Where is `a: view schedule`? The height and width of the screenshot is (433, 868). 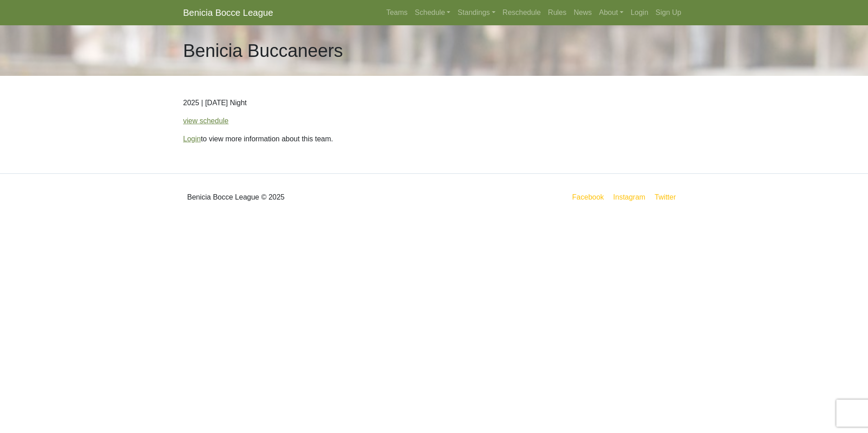
a: view schedule is located at coordinates (206, 121).